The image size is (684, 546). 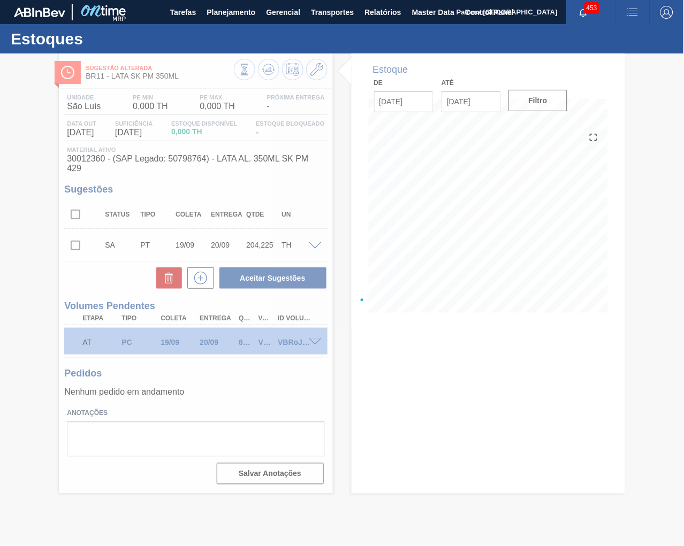 I want to click on span: Relatórios, so click(x=383, y=12).